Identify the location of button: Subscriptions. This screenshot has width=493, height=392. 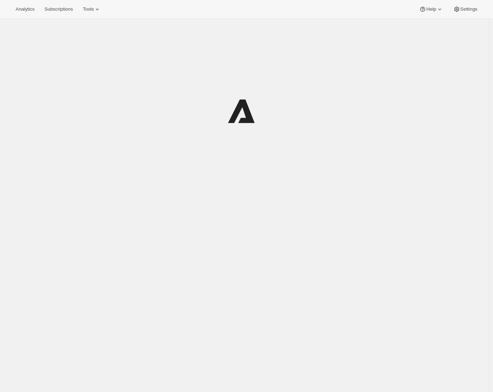
(59, 9).